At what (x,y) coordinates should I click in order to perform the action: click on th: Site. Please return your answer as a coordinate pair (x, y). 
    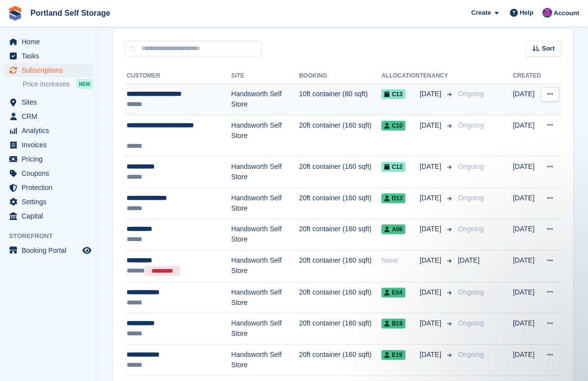
    Looking at the image, I should click on (265, 76).